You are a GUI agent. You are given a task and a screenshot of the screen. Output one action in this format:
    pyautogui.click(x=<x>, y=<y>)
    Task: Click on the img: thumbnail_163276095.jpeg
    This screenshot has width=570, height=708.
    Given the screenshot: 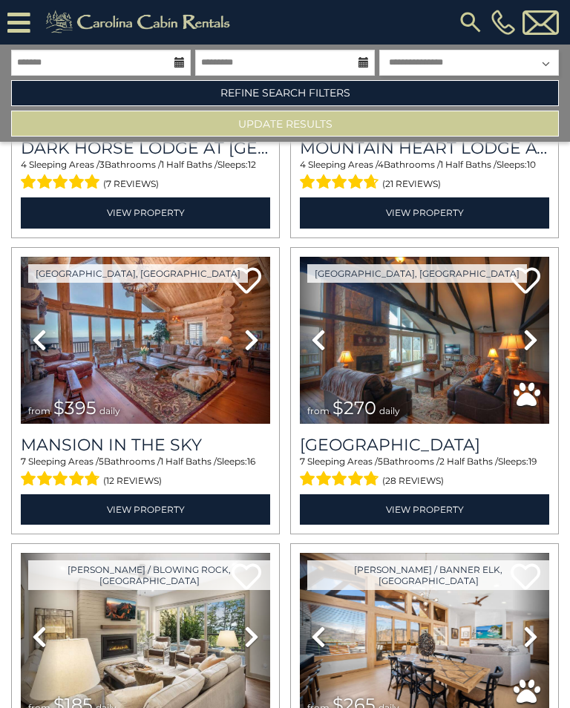 What is the action you would take?
    pyautogui.click(x=424, y=340)
    